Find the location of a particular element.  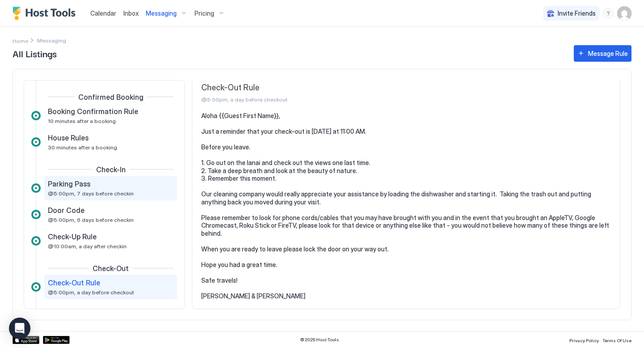

span: Door Code is located at coordinates (66, 210).